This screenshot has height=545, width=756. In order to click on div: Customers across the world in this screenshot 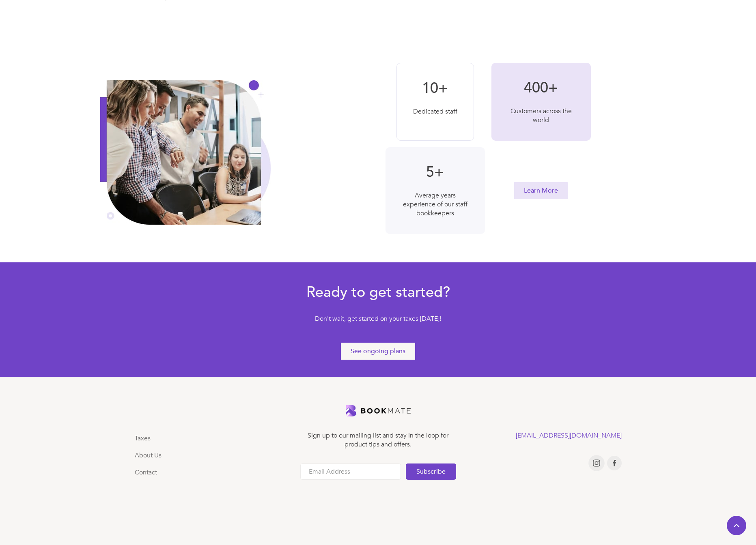, I will do `click(541, 115)`.